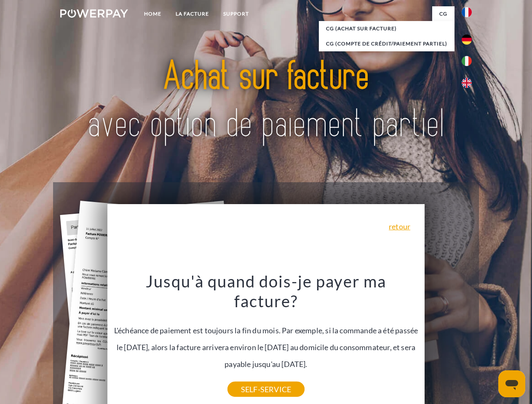 The width and height of the screenshot is (532, 404). What do you see at coordinates (399, 226) in the screenshot?
I see `a: retour` at bounding box center [399, 226].